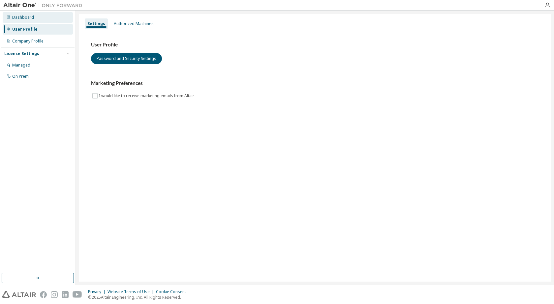  What do you see at coordinates (21, 65) in the screenshot?
I see `div: Managed` at bounding box center [21, 65].